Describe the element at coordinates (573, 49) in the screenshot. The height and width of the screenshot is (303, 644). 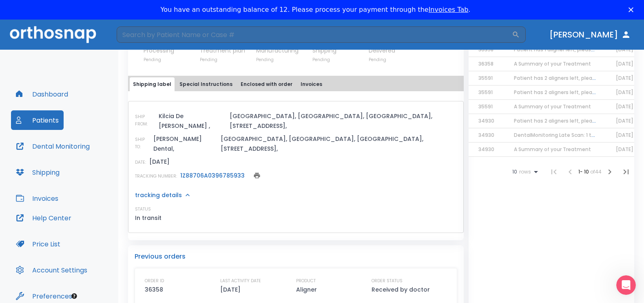
I see `span: Patient has 1 aligner left, please order next set!` at that location.